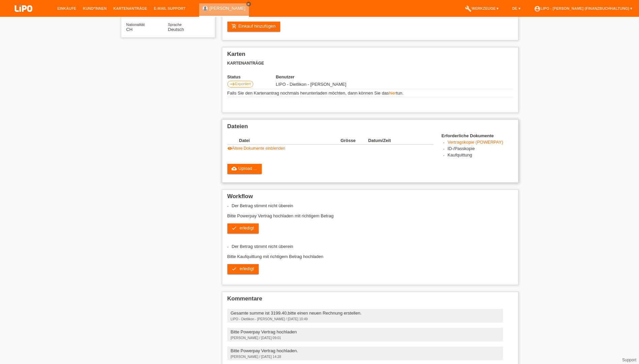  Describe the element at coordinates (537, 9) in the screenshot. I see `i: account_circle` at that location.